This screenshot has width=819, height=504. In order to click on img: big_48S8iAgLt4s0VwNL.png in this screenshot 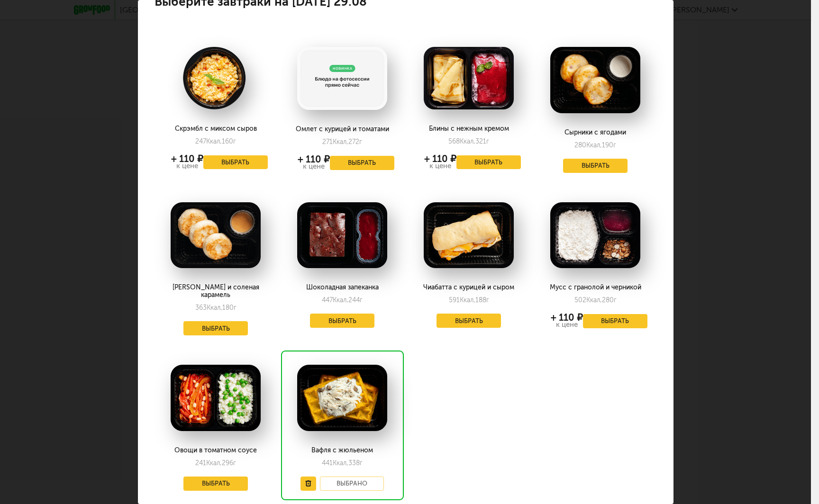, I will do `click(469, 78)`.